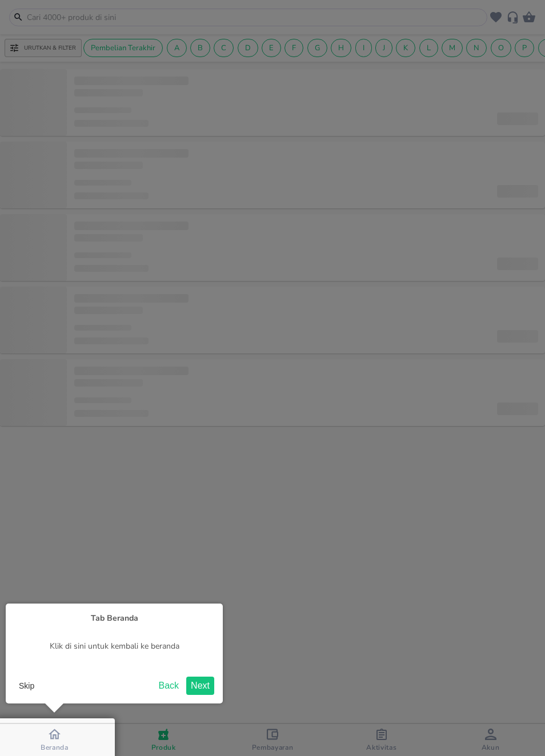 The image size is (545, 756). I want to click on p: Klik di sini untuk kembali ke beranda, so click(114, 646).